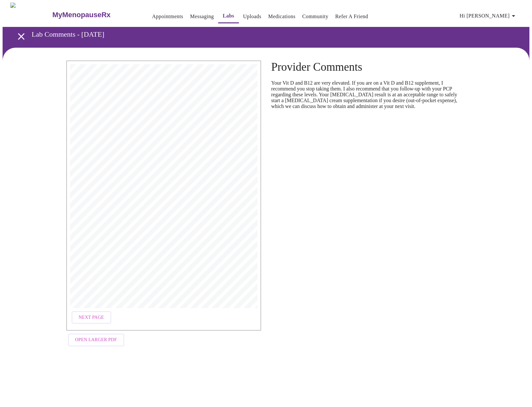 Image resolution: width=532 pixels, height=407 pixels. What do you see at coordinates (91, 318) in the screenshot?
I see `span: Next Page` at bounding box center [91, 318].